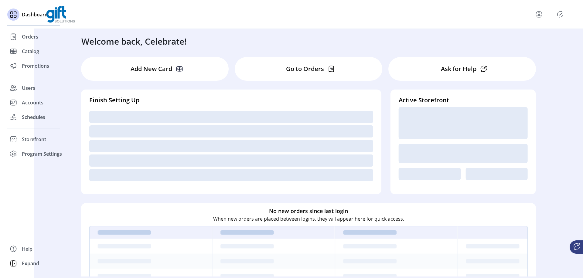 The width and height of the screenshot is (583, 278). Describe the element at coordinates (305, 69) in the screenshot. I see `p: Go to Orders` at that location.